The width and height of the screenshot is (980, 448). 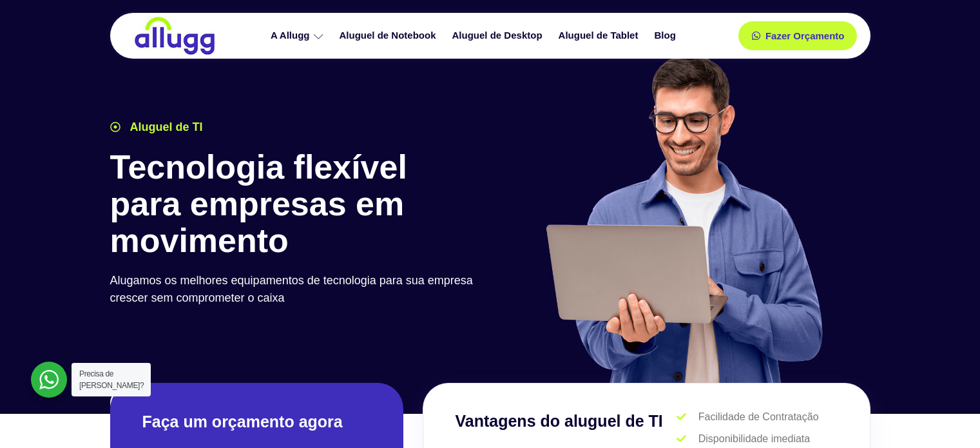 I want to click on span: Fazer Orçamento, so click(x=805, y=35).